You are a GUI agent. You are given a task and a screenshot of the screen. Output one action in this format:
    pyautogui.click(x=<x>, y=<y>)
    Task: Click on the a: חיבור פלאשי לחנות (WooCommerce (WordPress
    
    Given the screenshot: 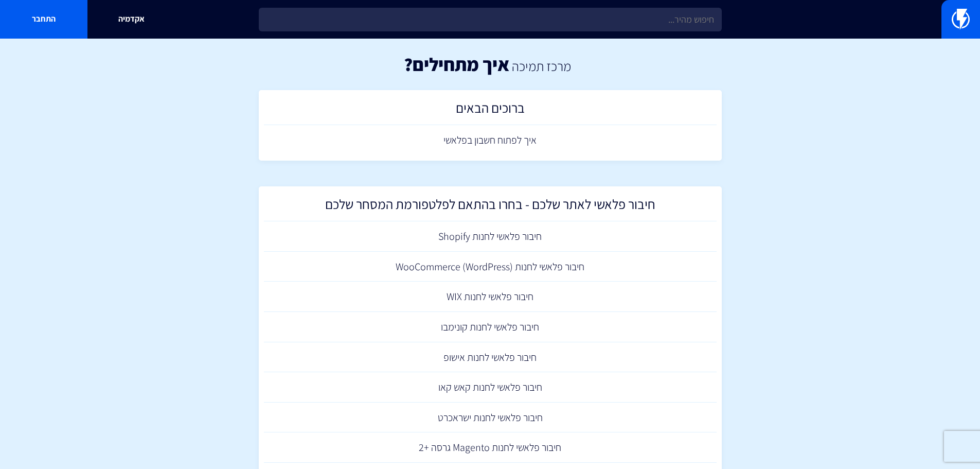 What is the action you would take?
    pyautogui.click(x=490, y=266)
    